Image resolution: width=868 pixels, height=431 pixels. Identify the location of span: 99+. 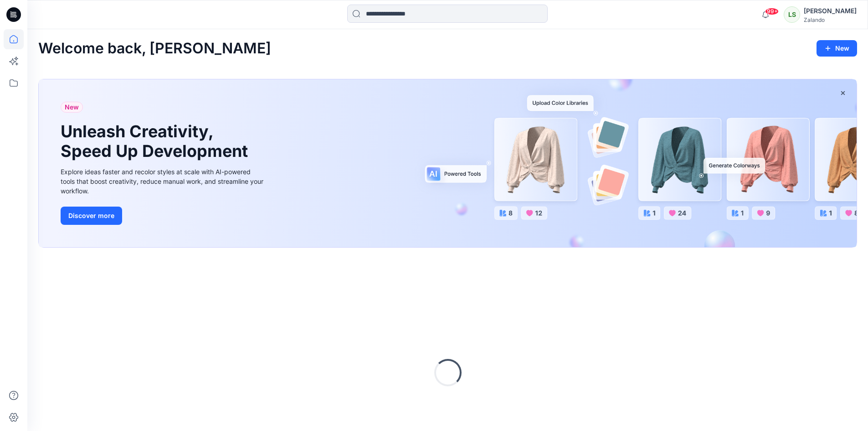
(771, 11).